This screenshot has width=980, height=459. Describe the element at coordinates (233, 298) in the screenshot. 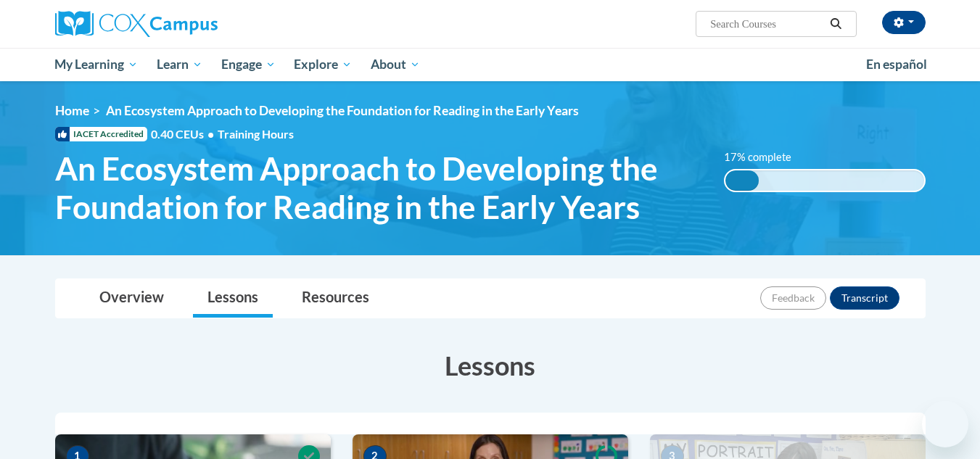

I see `a: Lessons` at that location.